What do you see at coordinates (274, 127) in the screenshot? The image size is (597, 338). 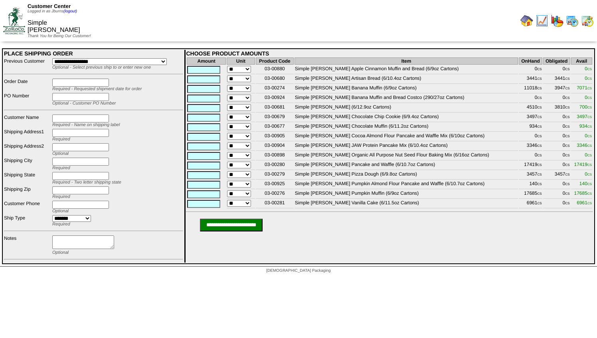 I see `td: 03-00677` at bounding box center [274, 127].